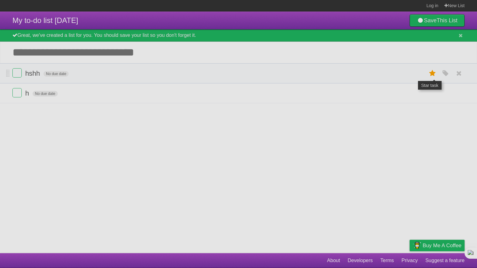 The height and width of the screenshot is (268, 477). What do you see at coordinates (28, 93) in the screenshot?
I see `span: h` at bounding box center [28, 93].